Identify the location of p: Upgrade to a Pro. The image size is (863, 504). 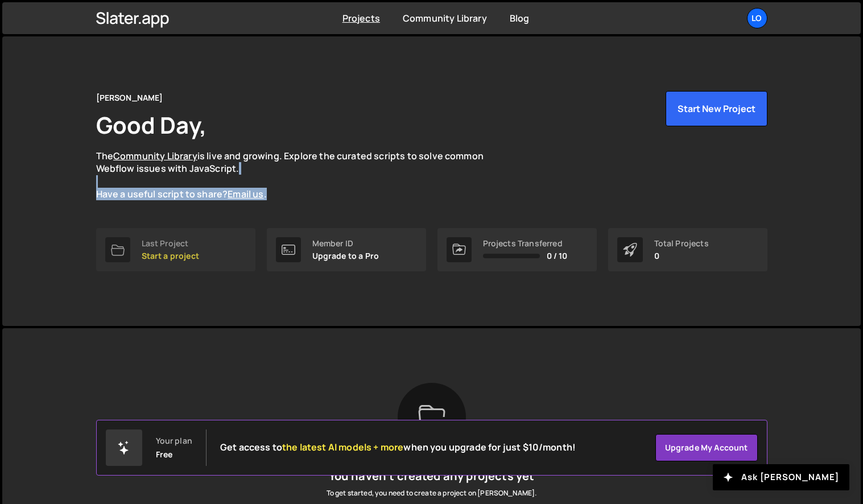
(346, 255).